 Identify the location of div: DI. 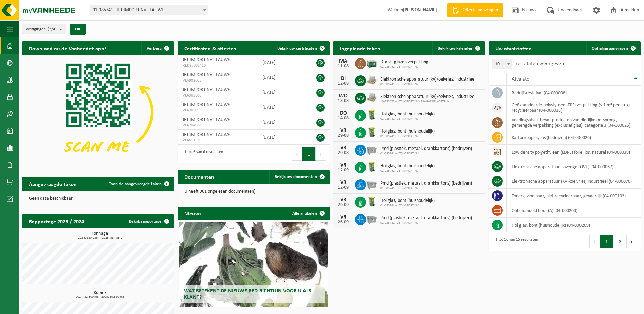
(343, 78).